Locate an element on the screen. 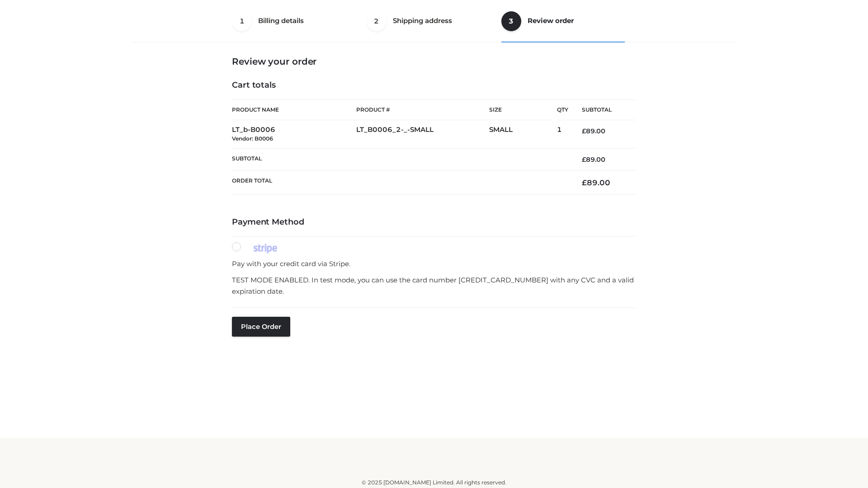 The height and width of the screenshot is (488, 868). h4: Cart totals is located at coordinates (434, 86).